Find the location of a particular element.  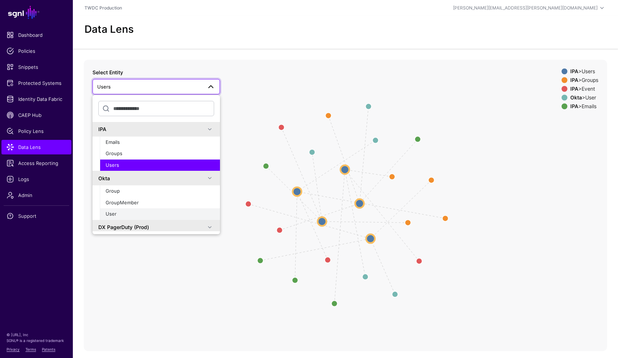

a: SGNL is located at coordinates (36, 12).